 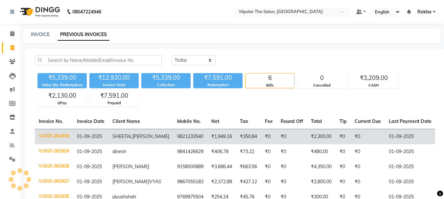 I want to click on div: Collection, so click(x=166, y=85).